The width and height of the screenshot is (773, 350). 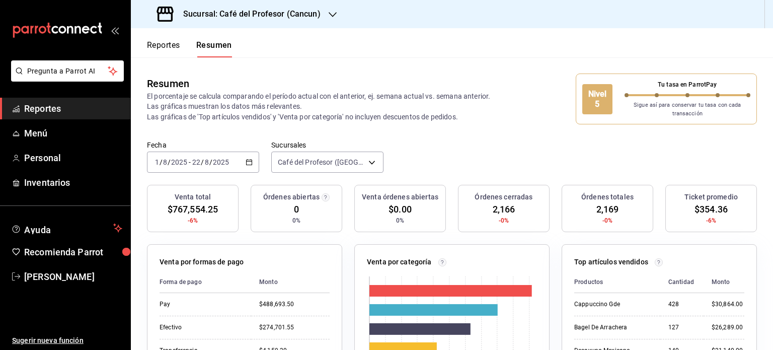 I want to click on p: Sigue así para conservar tu tasa con cada transacción, so click(x=688, y=109).